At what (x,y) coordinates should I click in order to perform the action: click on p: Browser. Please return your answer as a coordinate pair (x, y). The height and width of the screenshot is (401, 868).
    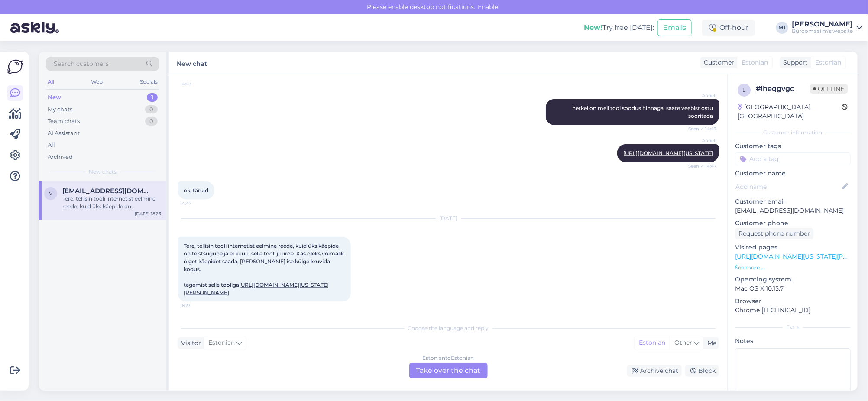
    Looking at the image, I should click on (792, 301).